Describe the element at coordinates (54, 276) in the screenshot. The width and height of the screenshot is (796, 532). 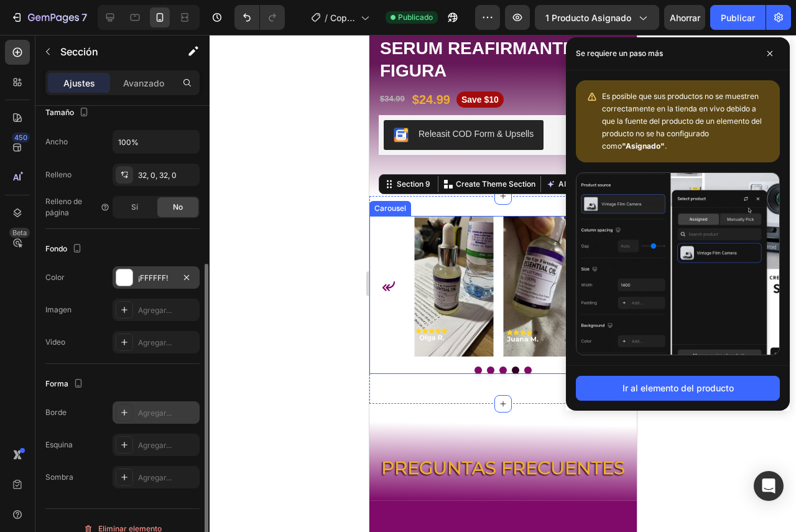
I see `font: Color` at that location.